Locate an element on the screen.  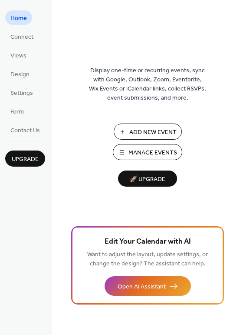
span: Display one-time or recurring events, sync with Google, Outlook, Zoom, Eventbrite, Wix Events or ... is located at coordinates (148, 84).